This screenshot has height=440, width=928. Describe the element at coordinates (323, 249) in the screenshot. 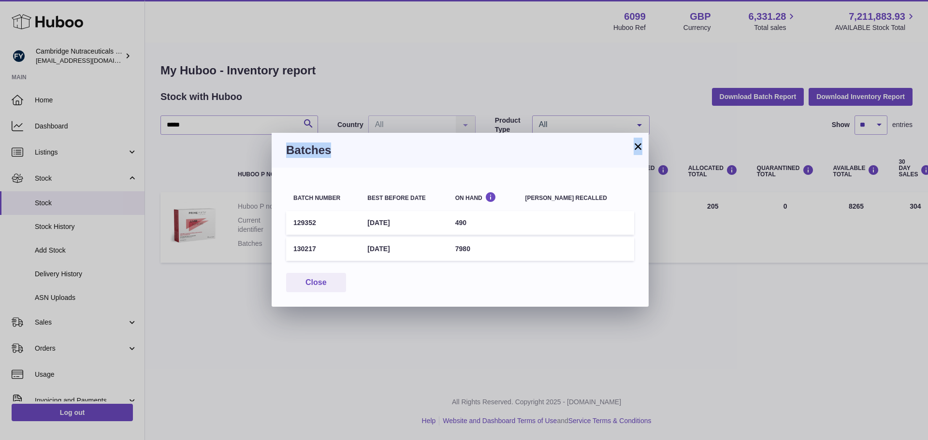

I see `td: 130217` at that location.